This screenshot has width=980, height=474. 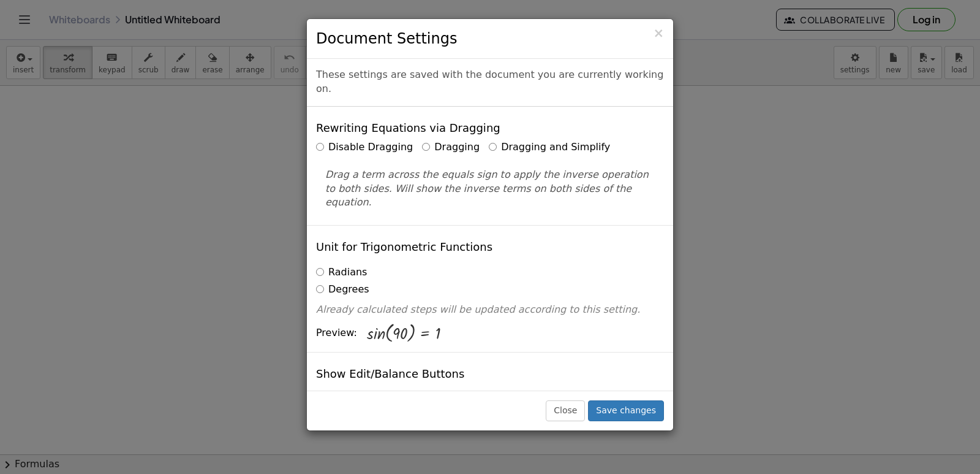 I want to click on h3: Document Settings, so click(x=490, y=38).